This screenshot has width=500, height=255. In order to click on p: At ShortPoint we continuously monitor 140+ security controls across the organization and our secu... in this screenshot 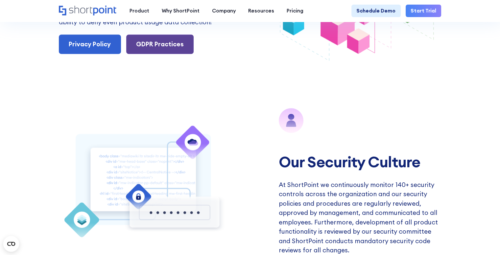, I will do `click(360, 218)`.